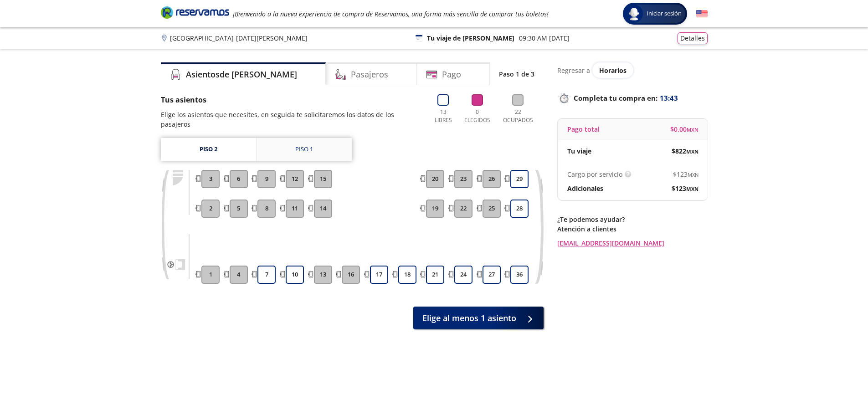 The width and height of the screenshot is (868, 415). What do you see at coordinates (463, 179) in the screenshot?
I see `button: 23` at bounding box center [463, 179].